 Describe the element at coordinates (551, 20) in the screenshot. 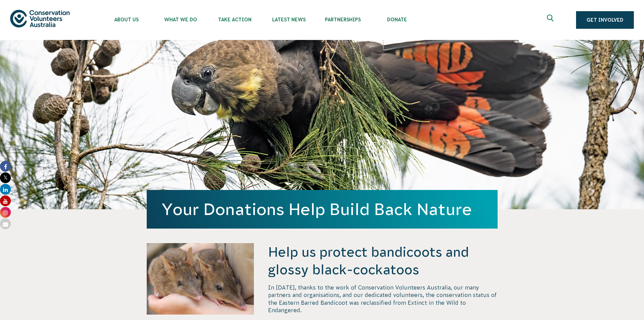

I see `span: Expand search box` at that location.